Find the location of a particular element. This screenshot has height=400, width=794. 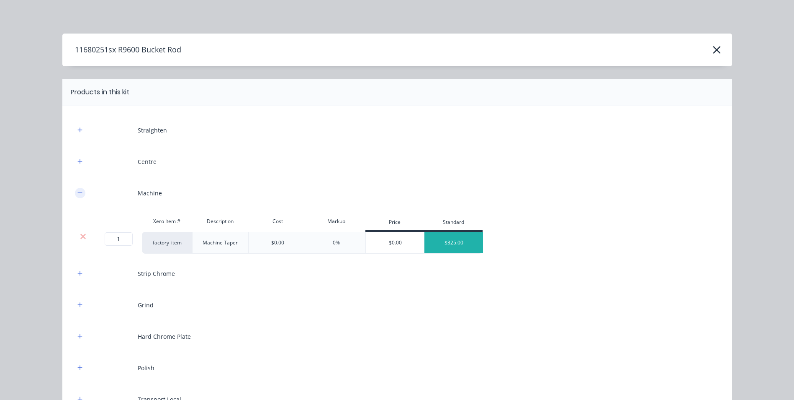

div: Machine Taper is located at coordinates (220, 242).